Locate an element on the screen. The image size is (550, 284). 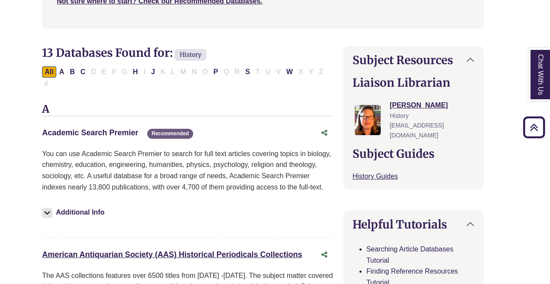
a: Searching Article Databases Tutorial is located at coordinates (410, 254).